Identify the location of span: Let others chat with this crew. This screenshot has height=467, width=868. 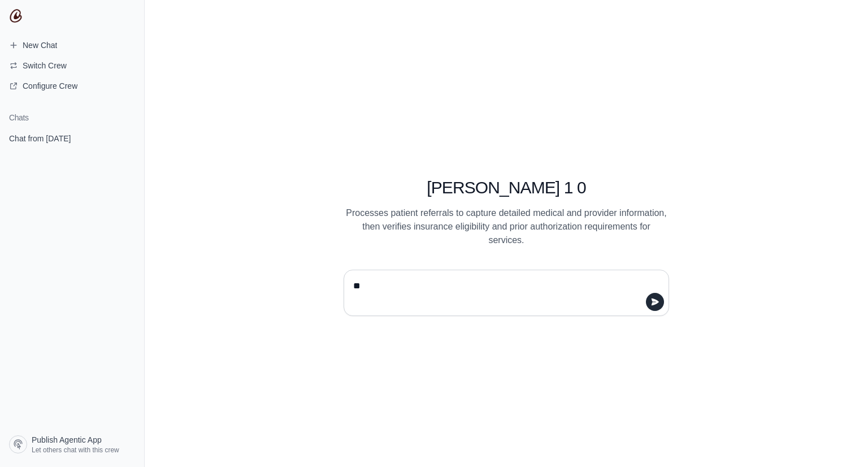
(75, 450).